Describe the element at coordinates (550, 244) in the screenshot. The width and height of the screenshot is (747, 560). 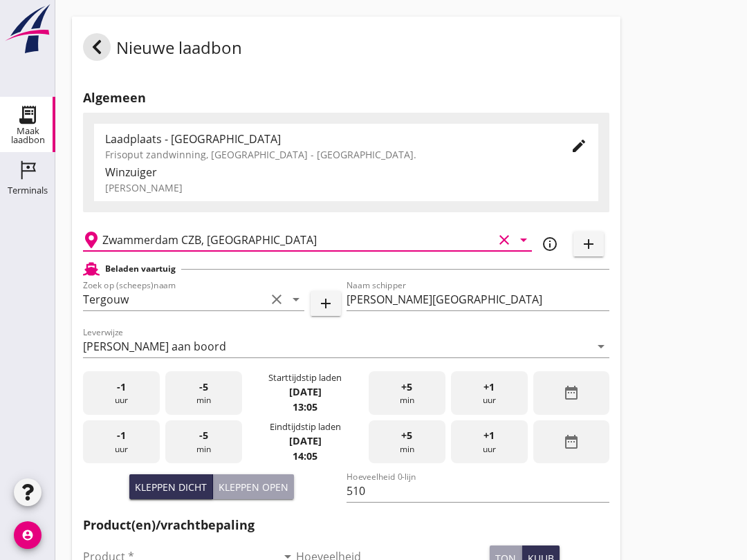
I see `i: info_outline` at that location.